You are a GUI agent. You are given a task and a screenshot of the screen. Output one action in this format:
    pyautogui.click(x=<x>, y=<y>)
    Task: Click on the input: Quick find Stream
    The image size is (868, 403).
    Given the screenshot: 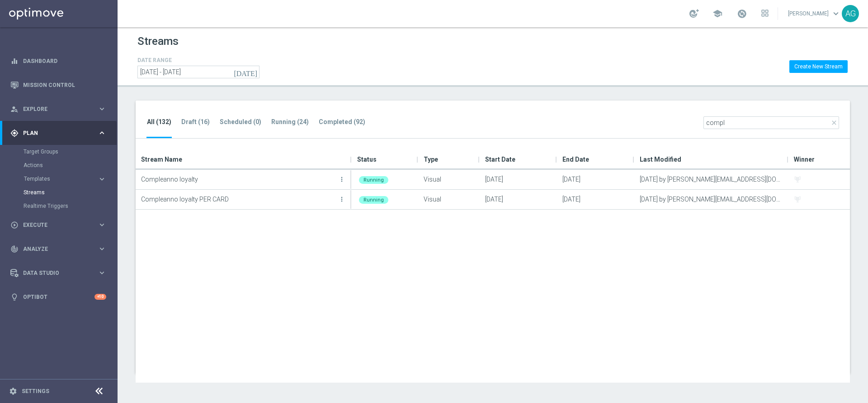 What is the action you would take?
    pyautogui.click(x=772, y=122)
    